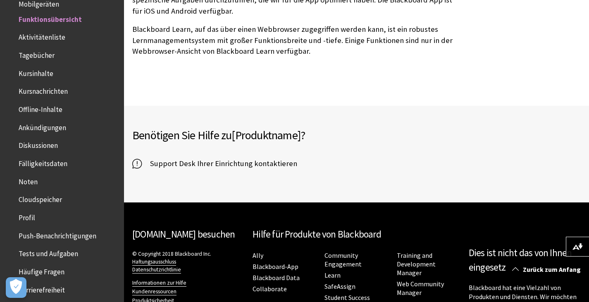 This screenshot has width=589, height=302. I want to click on a: Learn, so click(332, 275).